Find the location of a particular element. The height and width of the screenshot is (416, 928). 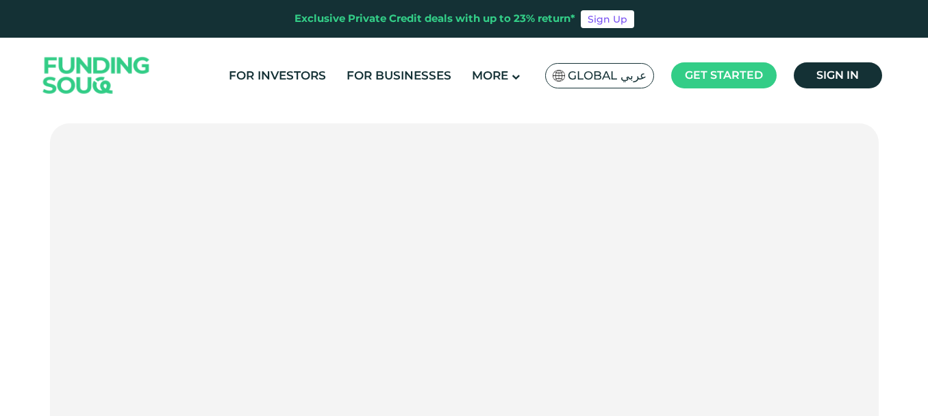

a: For Investors is located at coordinates (277, 75).